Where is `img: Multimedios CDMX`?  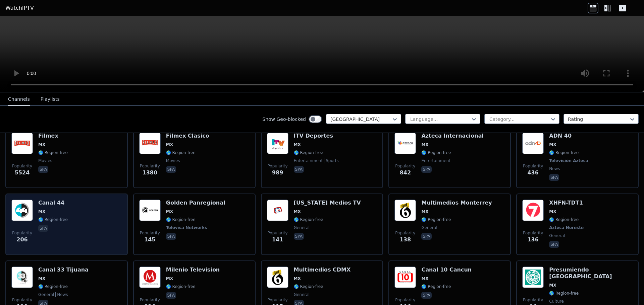
img: Multimedios CDMX is located at coordinates (278, 277).